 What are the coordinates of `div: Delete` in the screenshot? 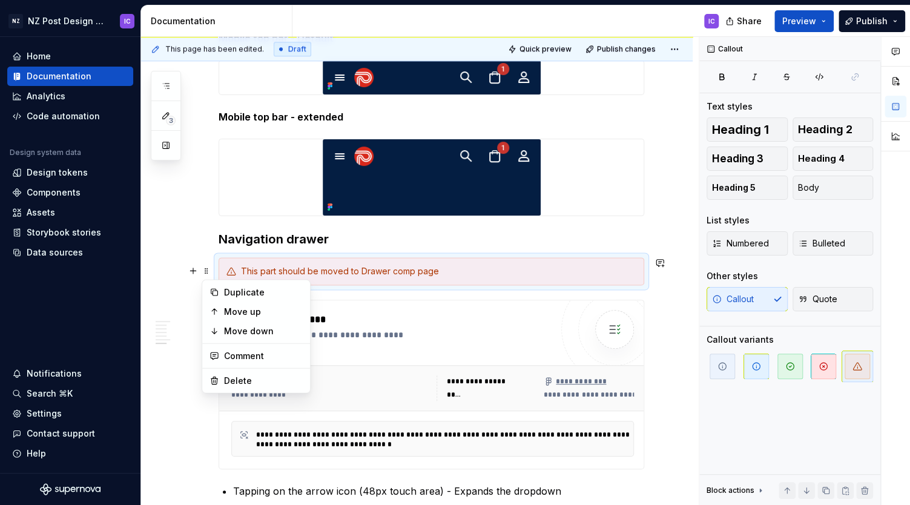 It's located at (264, 381).